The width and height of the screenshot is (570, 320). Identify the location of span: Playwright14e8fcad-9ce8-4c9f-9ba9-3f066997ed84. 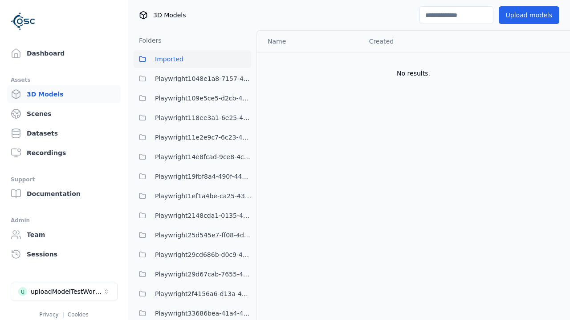
(203, 157).